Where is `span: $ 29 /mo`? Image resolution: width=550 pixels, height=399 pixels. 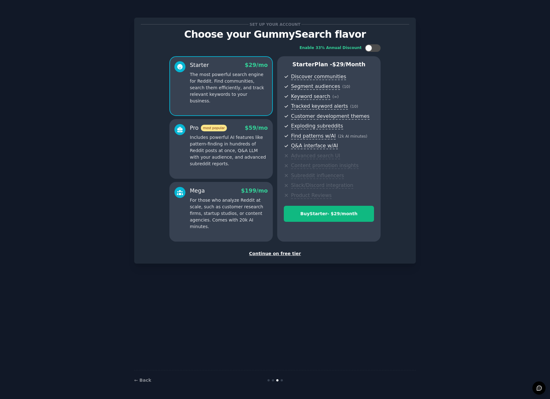
span: $ 29 /mo is located at coordinates (256, 65).